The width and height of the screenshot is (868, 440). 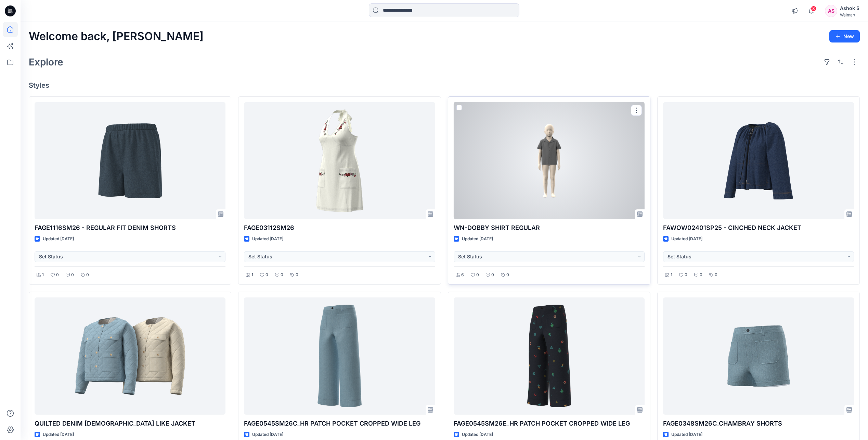 I want to click on a: FAWOW02401SP25 - CINCHED NECK JACKET, so click(x=758, y=160).